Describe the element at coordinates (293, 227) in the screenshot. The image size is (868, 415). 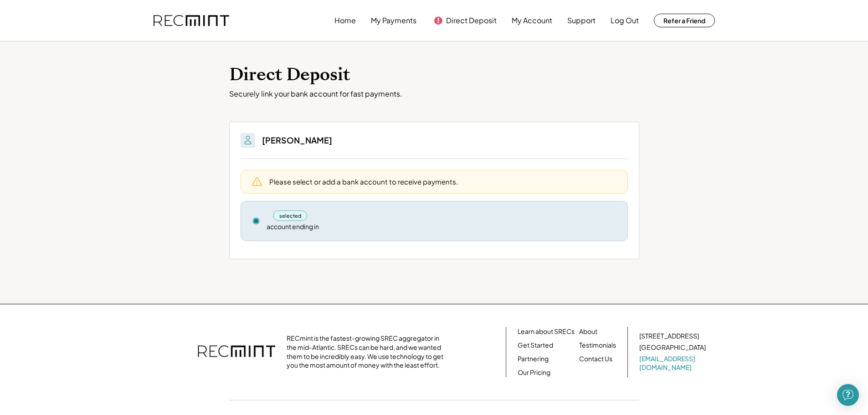
I see `div: account ending in` at that location.